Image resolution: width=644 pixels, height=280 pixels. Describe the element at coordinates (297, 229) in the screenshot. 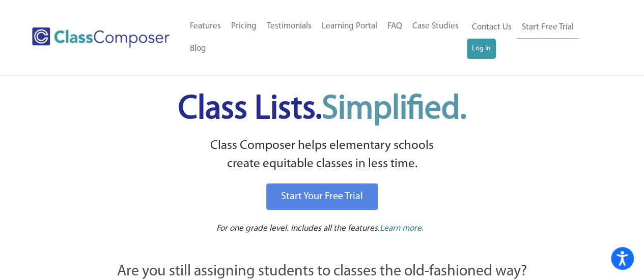

I see `span: For one grade level. Includes all the features.` at that location.